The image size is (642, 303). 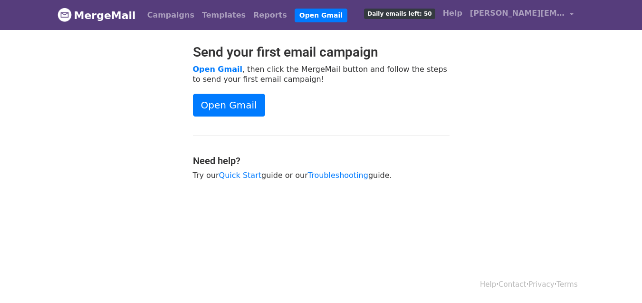 I want to click on a: Troubleshooting, so click(x=338, y=175).